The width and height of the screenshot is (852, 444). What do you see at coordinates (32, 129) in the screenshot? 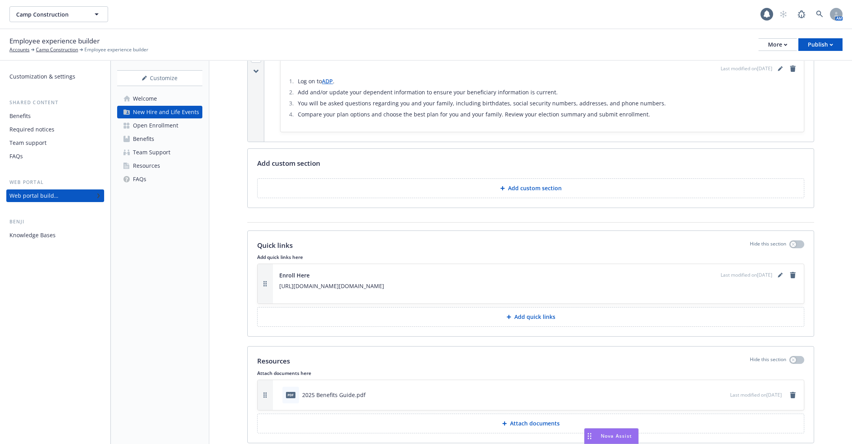
I see `div: Required notices` at bounding box center [32, 129].